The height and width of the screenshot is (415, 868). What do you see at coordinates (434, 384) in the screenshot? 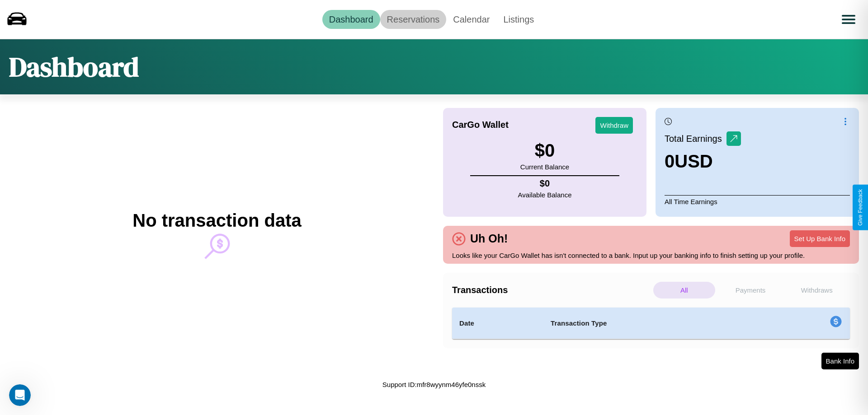
I see `p: Support ID: mfr8wyynm46yfe0nssk` at bounding box center [434, 384].